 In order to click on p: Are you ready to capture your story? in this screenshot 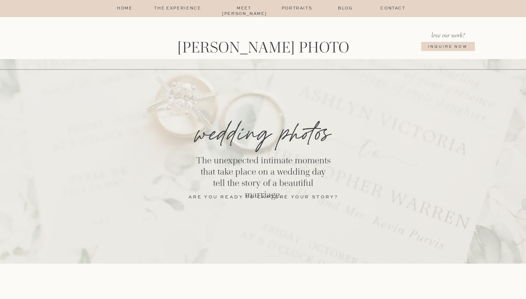, I will do `click(263, 198)`.